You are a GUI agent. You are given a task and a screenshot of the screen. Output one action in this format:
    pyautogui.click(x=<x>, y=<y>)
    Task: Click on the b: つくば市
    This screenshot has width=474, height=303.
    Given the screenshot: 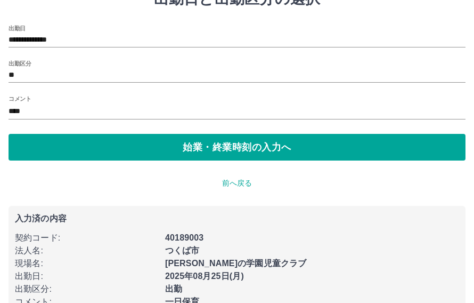 What is the action you would take?
    pyautogui.click(x=182, y=250)
    